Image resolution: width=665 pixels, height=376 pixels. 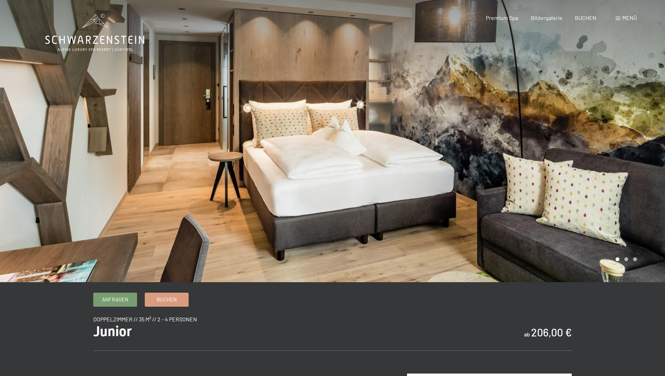 What do you see at coordinates (502, 18) in the screenshot?
I see `span: Premium Spa` at bounding box center [502, 18].